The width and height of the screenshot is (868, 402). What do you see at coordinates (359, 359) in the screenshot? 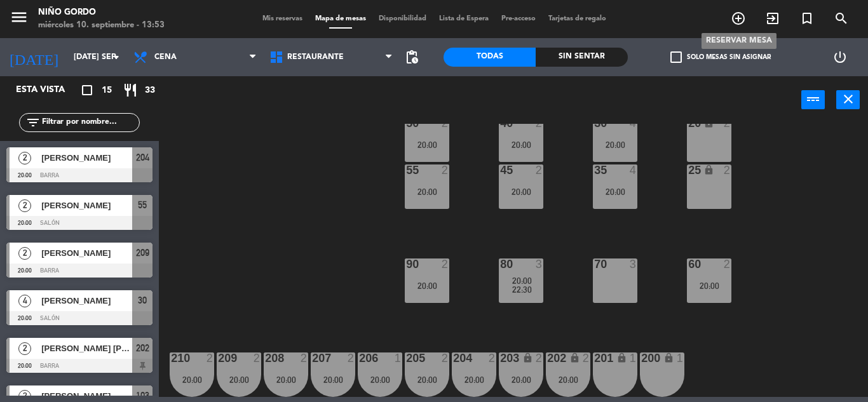
I see `div: 206` at bounding box center [359, 359].